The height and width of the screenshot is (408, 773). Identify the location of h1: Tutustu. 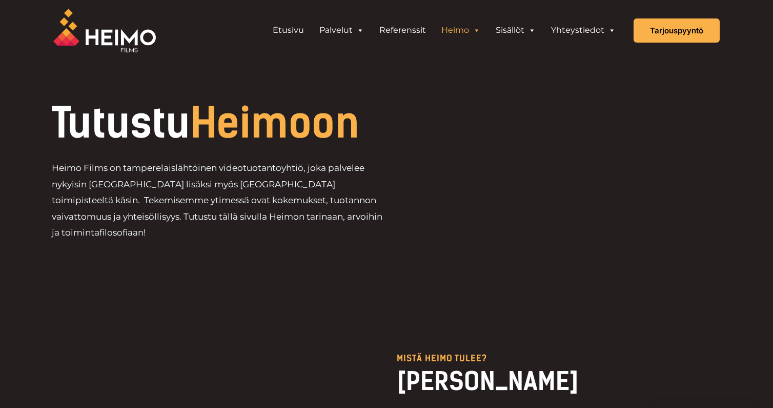
(254, 123).